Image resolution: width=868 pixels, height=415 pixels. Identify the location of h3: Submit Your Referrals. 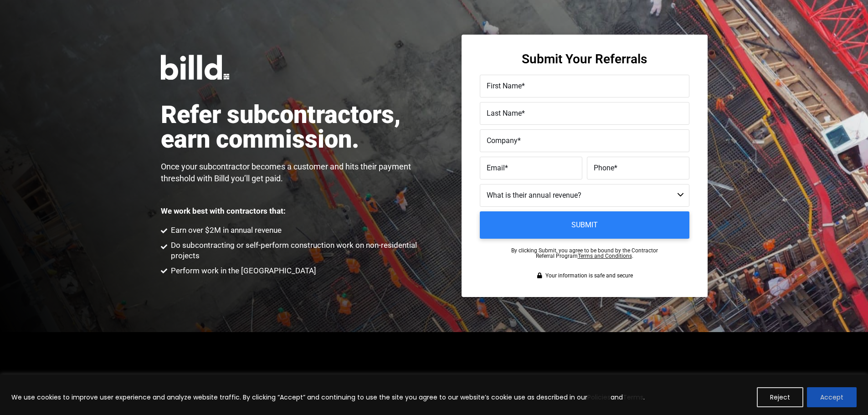
(584, 60).